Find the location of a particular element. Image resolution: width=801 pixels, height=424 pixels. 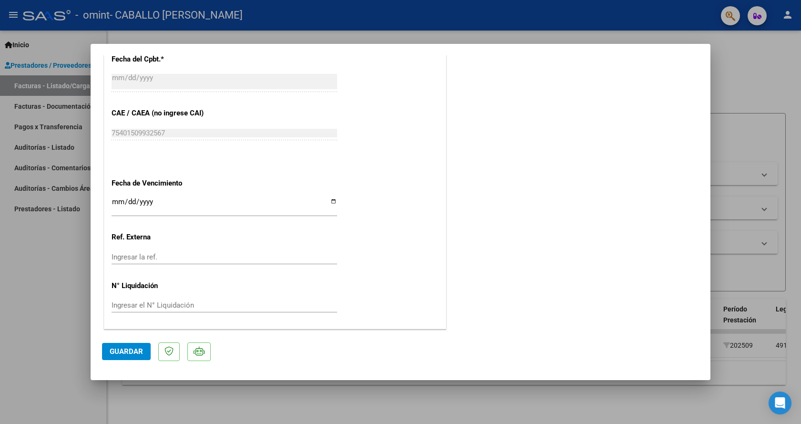

p: N° Liquidación is located at coordinates (161, 286).